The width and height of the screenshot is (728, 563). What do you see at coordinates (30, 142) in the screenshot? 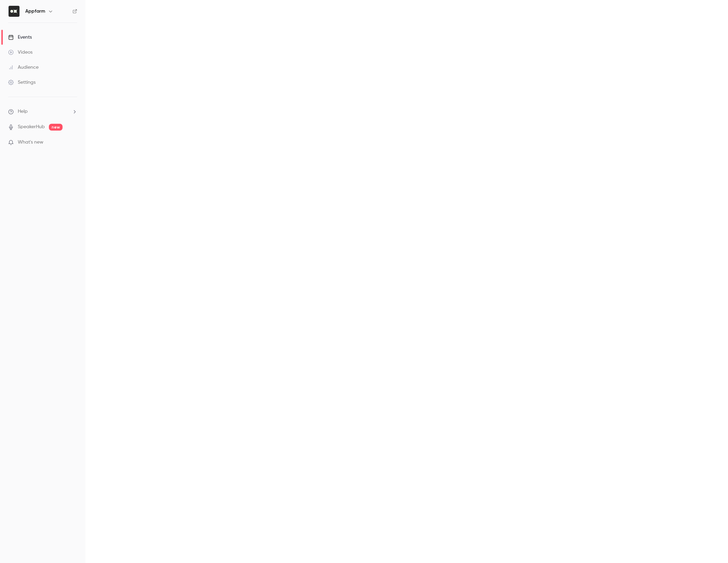
I see `span: What's new` at bounding box center [30, 142].